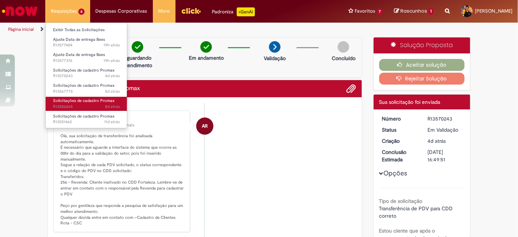 The image size is (518, 237). Describe the element at coordinates (205, 126) in the screenshot. I see `span: AR` at that location.